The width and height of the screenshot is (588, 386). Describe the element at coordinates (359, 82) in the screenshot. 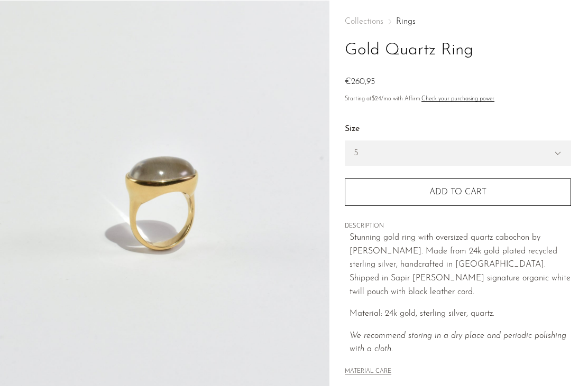

I see `span: €260,95` at that location.